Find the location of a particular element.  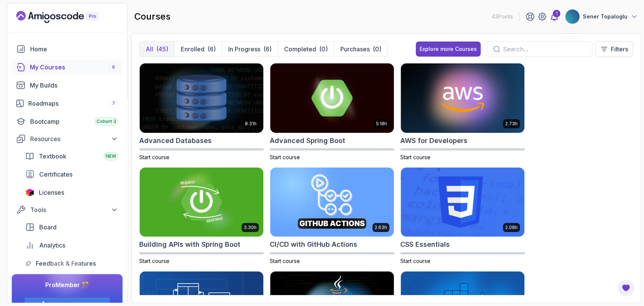

span: Board is located at coordinates (48, 227).